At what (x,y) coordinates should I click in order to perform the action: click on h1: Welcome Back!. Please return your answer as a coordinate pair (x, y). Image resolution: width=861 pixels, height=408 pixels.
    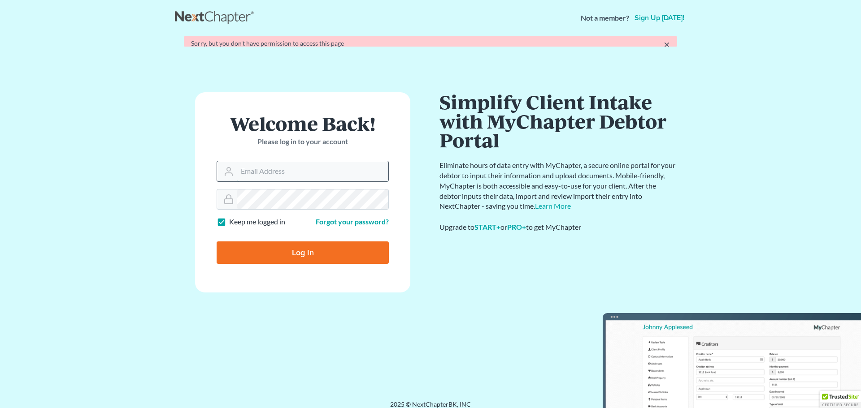
    Looking at the image, I should click on (303, 123).